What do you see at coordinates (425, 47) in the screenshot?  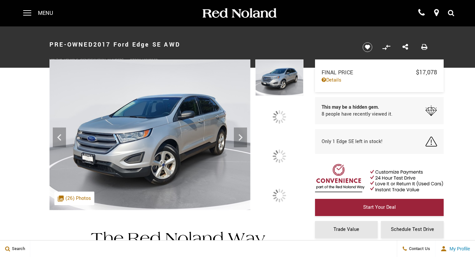 I see `a: Print this Pre-Owned 2017 Ford Edge SE AWD` at bounding box center [425, 47].